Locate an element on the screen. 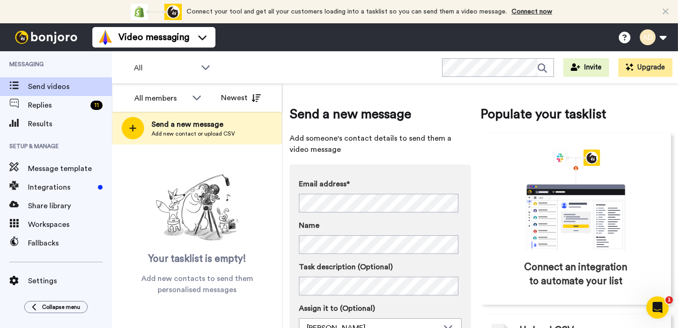  button: Collapse menu is located at coordinates (56, 307).